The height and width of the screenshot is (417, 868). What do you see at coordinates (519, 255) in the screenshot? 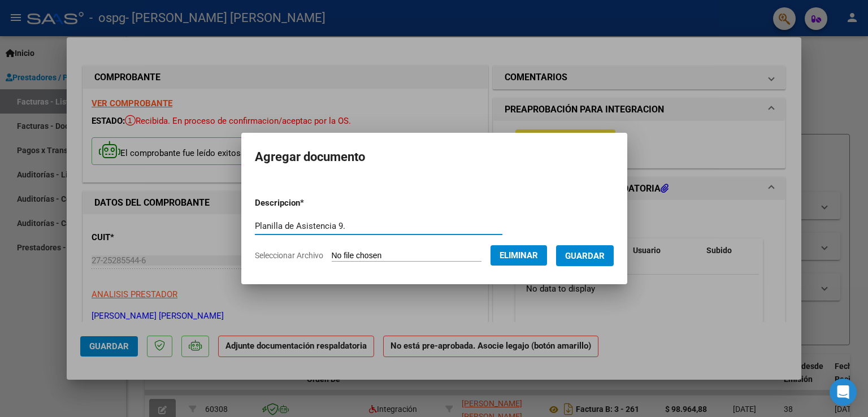
I see `span: Eliminar` at bounding box center [519, 255].